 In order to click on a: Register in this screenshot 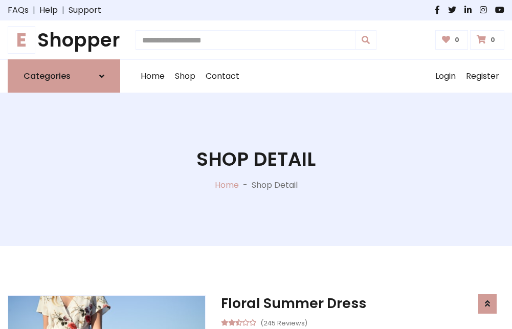, I will do `click(482, 76)`.